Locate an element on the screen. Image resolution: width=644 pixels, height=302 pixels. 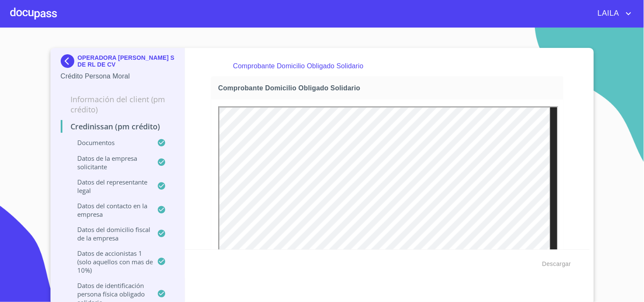
button: account of current user is located at coordinates (612, 14).